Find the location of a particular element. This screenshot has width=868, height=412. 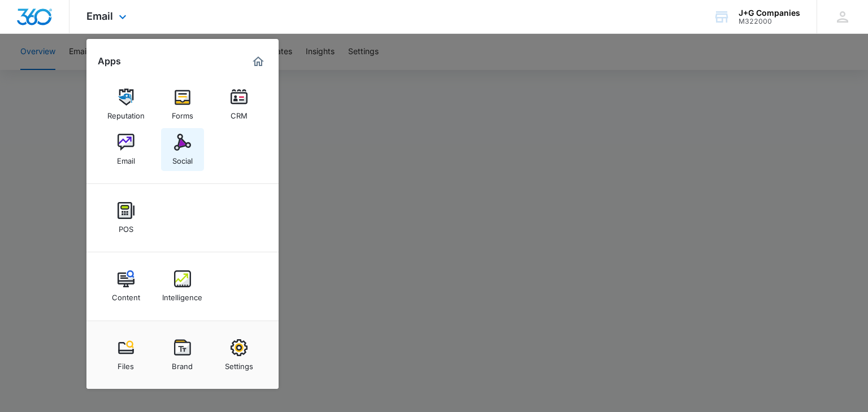

a: Marketing 360® Dashboard is located at coordinates (258, 61).